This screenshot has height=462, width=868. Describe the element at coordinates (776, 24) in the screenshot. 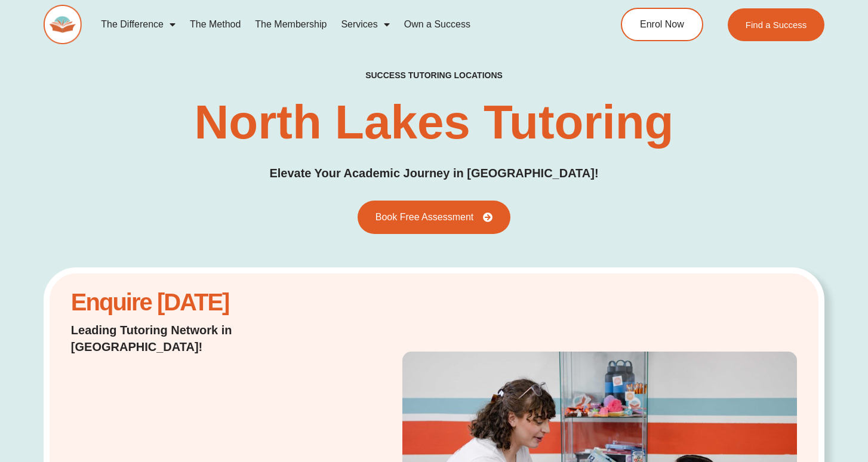

I see `span: Find a Success` at that location.